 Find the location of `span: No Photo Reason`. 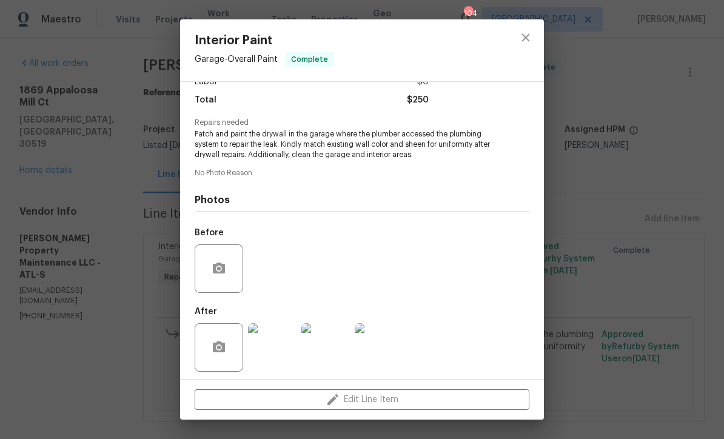

span: No Photo Reason is located at coordinates (362, 173).